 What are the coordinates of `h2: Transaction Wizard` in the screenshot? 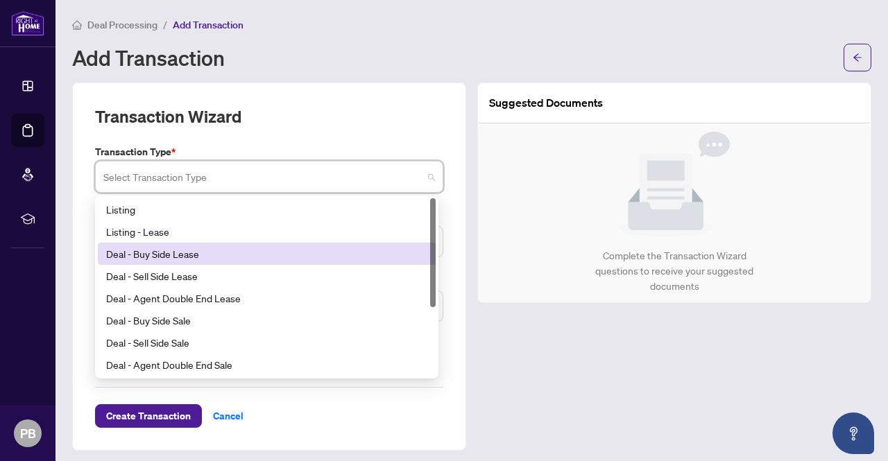 It's located at (168, 117).